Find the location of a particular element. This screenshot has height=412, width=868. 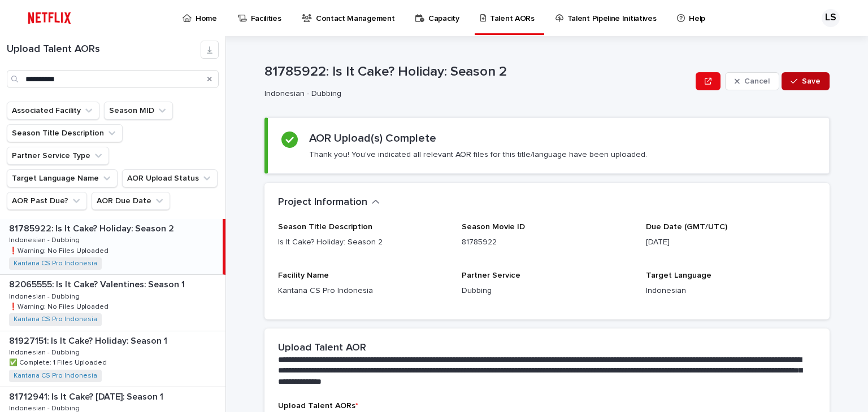

input: Search is located at coordinates (112, 79).